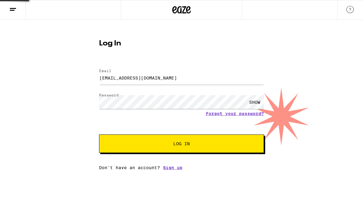 This screenshot has width=363, height=214. Describe the element at coordinates (181, 44) in the screenshot. I see `h1: Log In` at that location.